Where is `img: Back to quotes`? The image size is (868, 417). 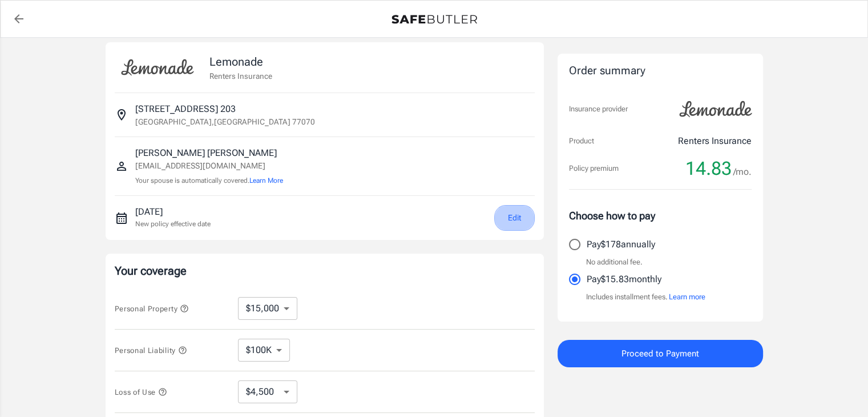 img: Back to quotes is located at coordinates (434, 19).